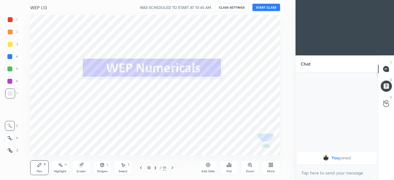 This screenshot has width=394, height=180. I want to click on div: 7, so click(11, 94).